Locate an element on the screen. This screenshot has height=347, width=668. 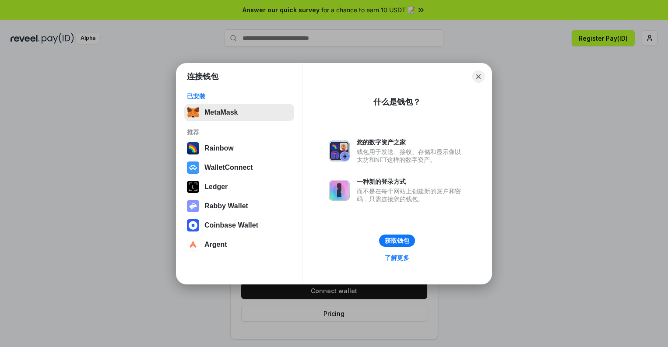
div: 您的数字资产之家 is located at coordinates (411, 142).